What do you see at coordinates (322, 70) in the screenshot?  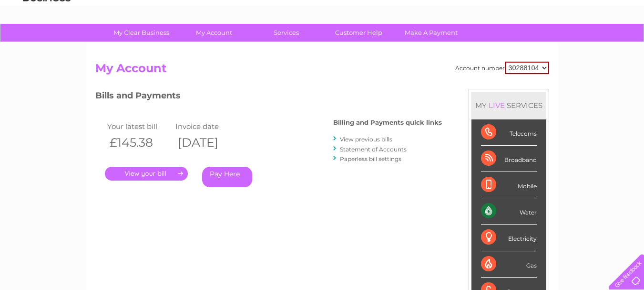 I see `h2: My Account` at bounding box center [322, 70].